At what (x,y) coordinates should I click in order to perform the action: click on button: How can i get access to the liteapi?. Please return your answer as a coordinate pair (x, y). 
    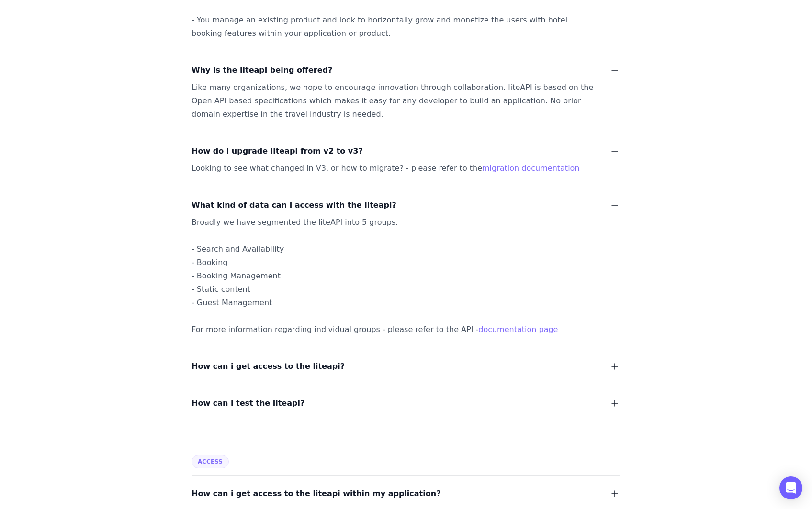
    Looking at the image, I should click on (406, 366).